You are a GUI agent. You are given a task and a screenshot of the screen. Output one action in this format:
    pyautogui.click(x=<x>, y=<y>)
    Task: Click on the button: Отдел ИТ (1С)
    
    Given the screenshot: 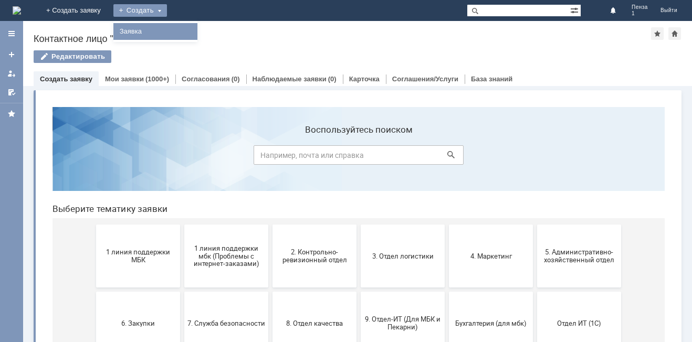 What is the action you would take?
    pyautogui.click(x=535, y=225)
    